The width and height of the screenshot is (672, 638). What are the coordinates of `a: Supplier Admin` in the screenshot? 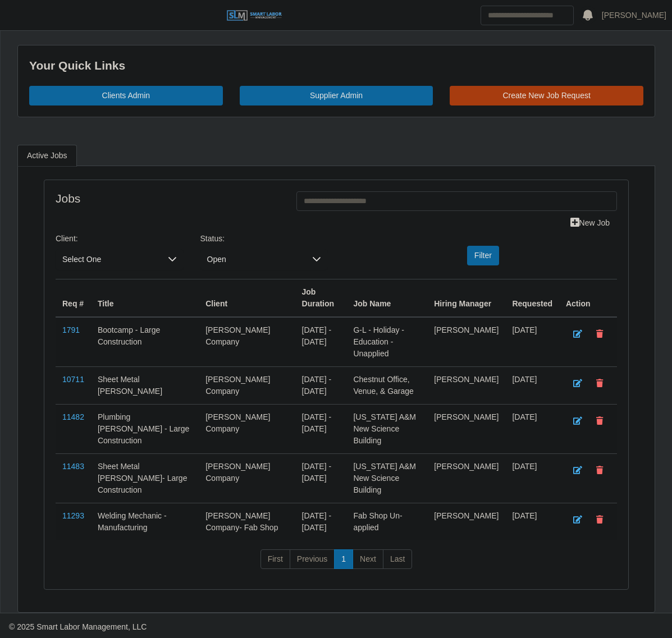 It's located at (336, 95).